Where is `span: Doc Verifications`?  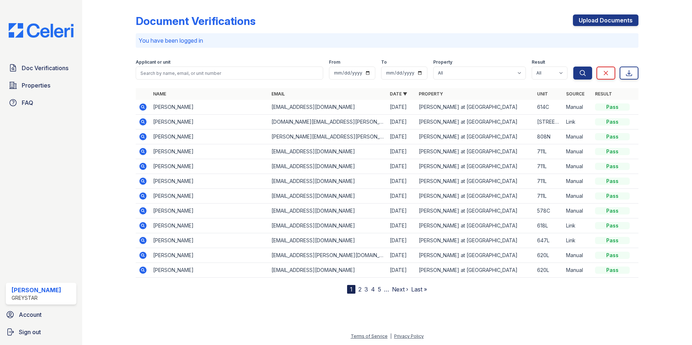
span: Doc Verifications is located at coordinates (45, 68).